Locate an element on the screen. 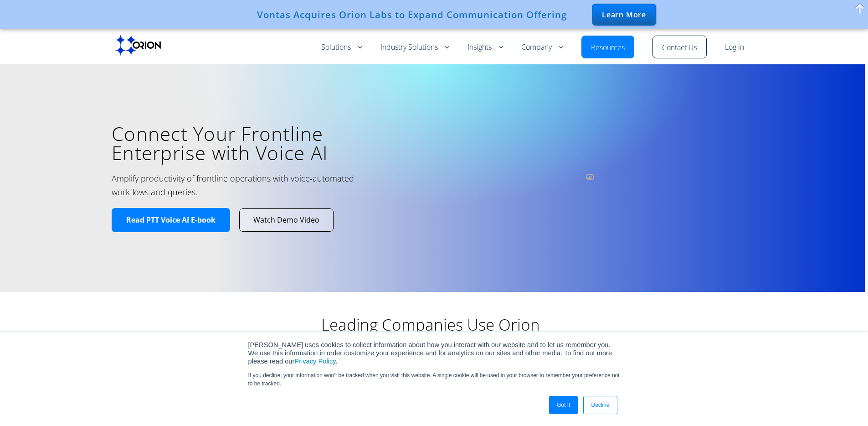 This screenshot has width=868, height=426. span: Read PTT Voice AI E-book is located at coordinates (171, 220).